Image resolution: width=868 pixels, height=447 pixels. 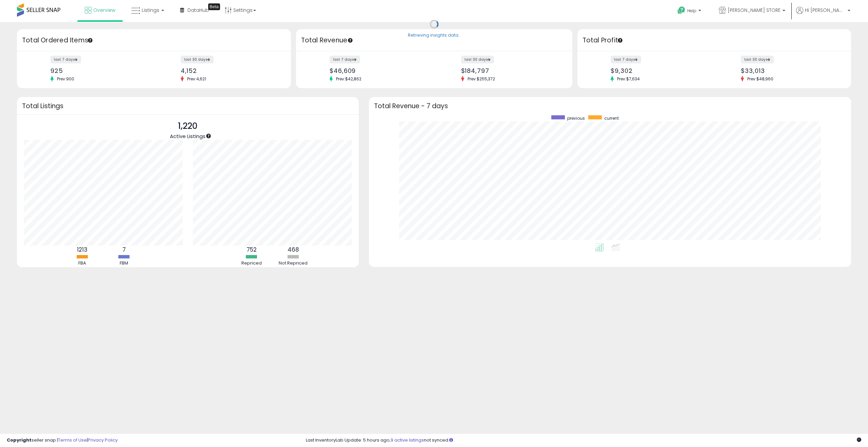 What do you see at coordinates (293, 263) in the screenshot?
I see `div: Not Repriced` at bounding box center [293, 263].